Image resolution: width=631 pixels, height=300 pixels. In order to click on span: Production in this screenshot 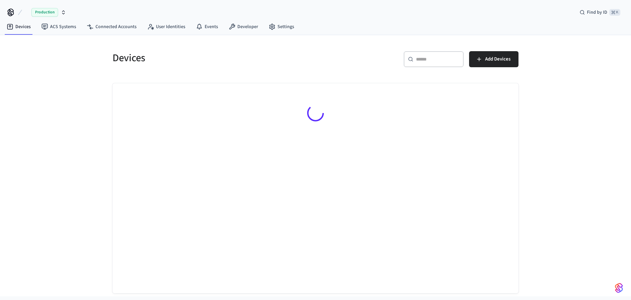, I will do `click(45, 12)`.